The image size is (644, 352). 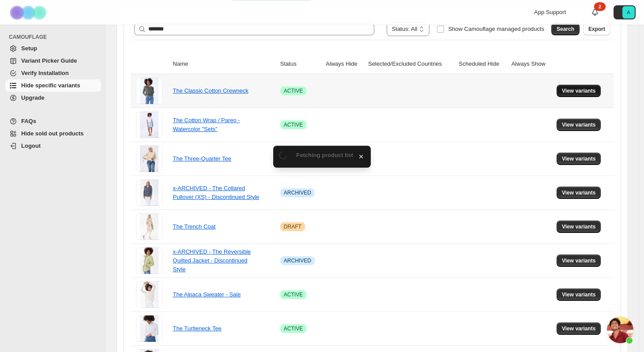 I want to click on a: Open chat, so click(x=621, y=330).